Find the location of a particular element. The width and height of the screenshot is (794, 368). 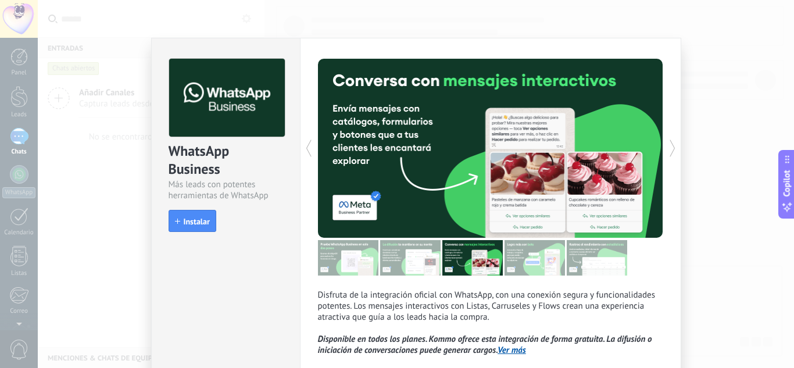

p: Disfruta de la integración oficial con WhatsApp, con una conexión segura y funcionalidades potent... is located at coordinates (491, 323).